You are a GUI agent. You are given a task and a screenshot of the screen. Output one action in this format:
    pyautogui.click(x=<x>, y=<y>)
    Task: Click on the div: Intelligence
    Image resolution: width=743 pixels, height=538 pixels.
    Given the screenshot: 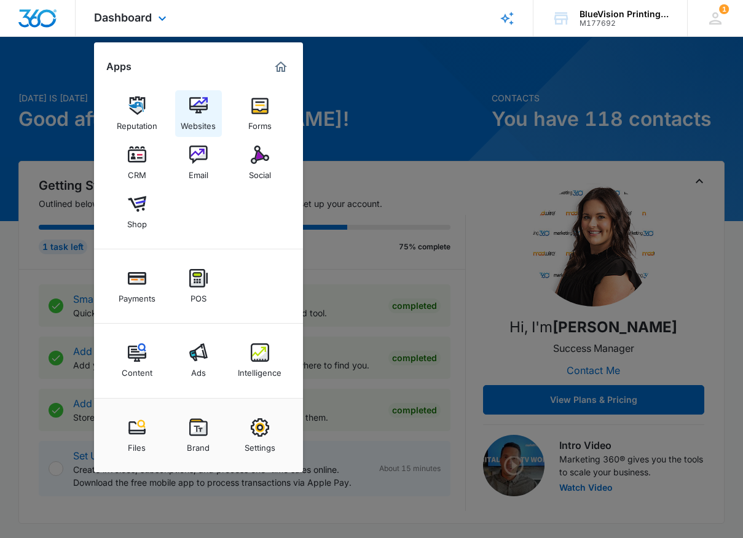 What is the action you would take?
    pyautogui.click(x=259, y=370)
    